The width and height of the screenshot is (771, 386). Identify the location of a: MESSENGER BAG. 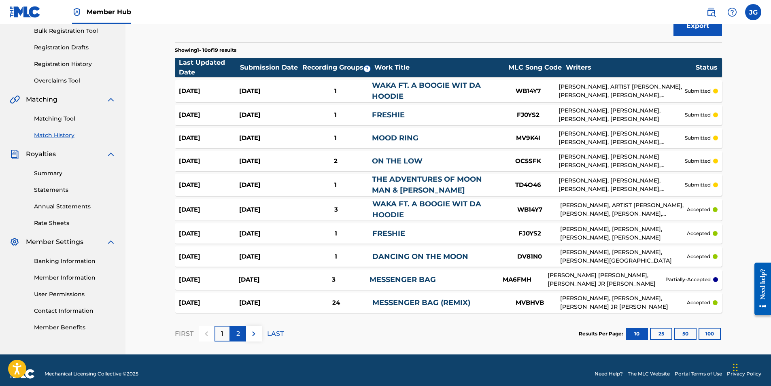
(403, 280).